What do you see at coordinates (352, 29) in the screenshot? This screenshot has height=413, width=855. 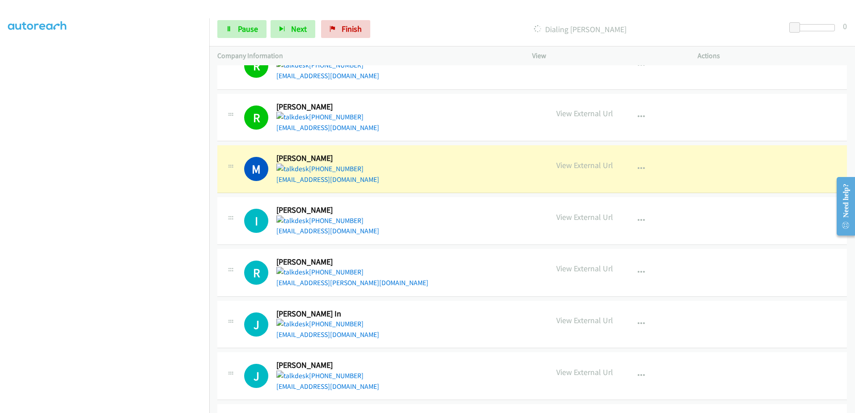 I see `span: Finish` at bounding box center [352, 29].